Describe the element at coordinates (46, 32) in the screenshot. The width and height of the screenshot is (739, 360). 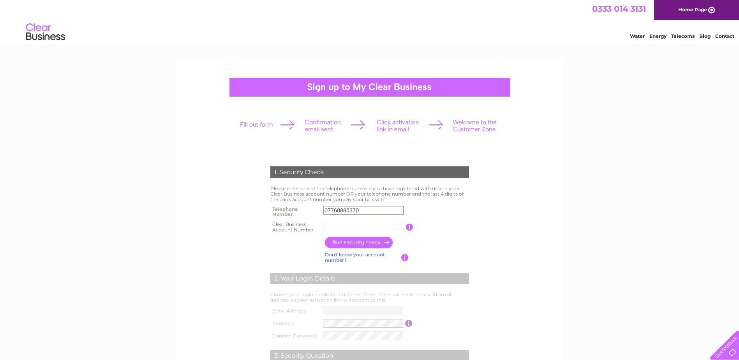
I see `img: logo.png` at that location.